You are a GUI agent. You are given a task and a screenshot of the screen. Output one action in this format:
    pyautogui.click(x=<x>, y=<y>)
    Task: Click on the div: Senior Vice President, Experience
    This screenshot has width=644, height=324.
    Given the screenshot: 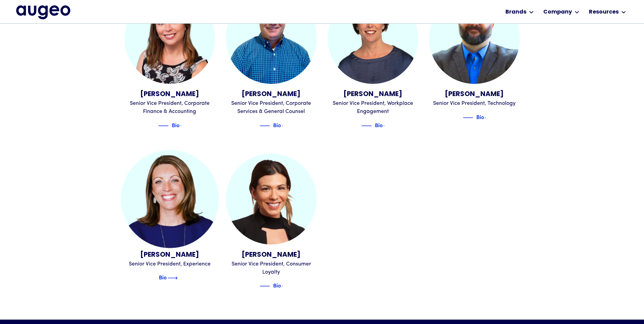 What is the action you would take?
    pyautogui.click(x=170, y=264)
    